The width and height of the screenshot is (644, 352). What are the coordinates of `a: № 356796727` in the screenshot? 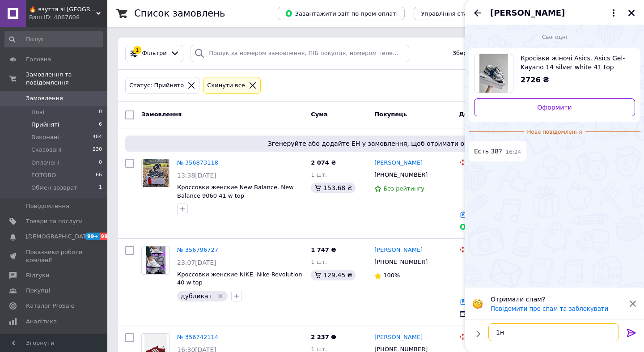 It's located at (197, 249).